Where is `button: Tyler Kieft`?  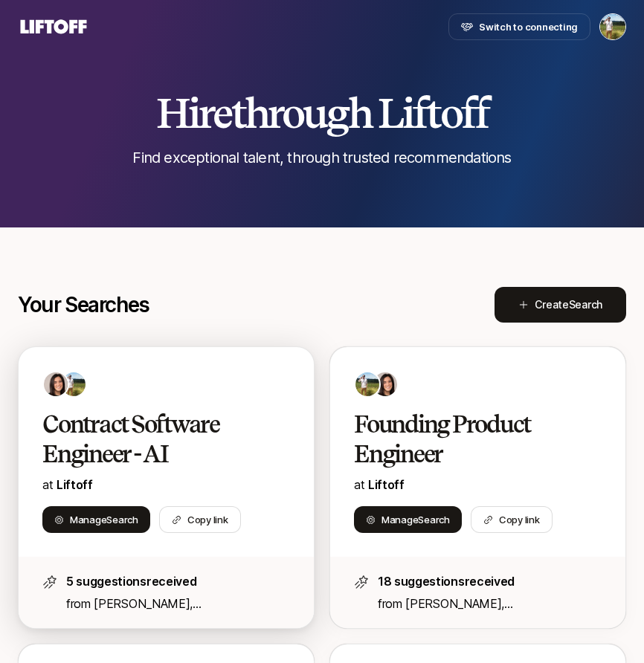
button: Tyler Kieft is located at coordinates (613, 27).